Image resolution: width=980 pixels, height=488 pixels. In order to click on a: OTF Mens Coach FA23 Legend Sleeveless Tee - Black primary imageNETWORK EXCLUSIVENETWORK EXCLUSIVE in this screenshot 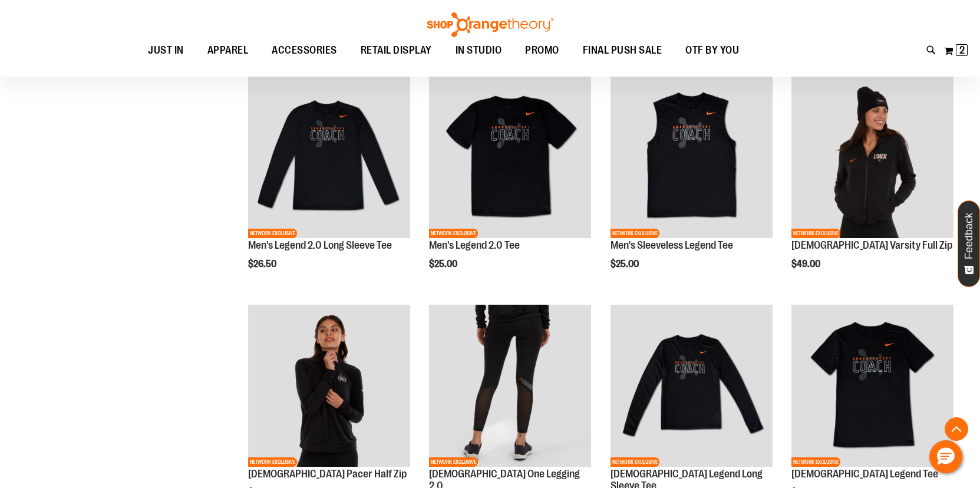, I will do `click(691, 158)`.